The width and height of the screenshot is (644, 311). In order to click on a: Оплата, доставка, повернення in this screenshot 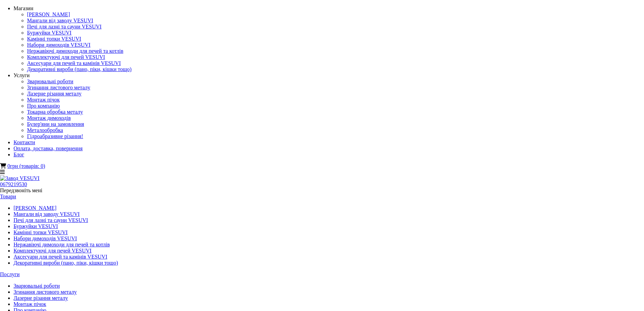, I will do `click(48, 148)`.